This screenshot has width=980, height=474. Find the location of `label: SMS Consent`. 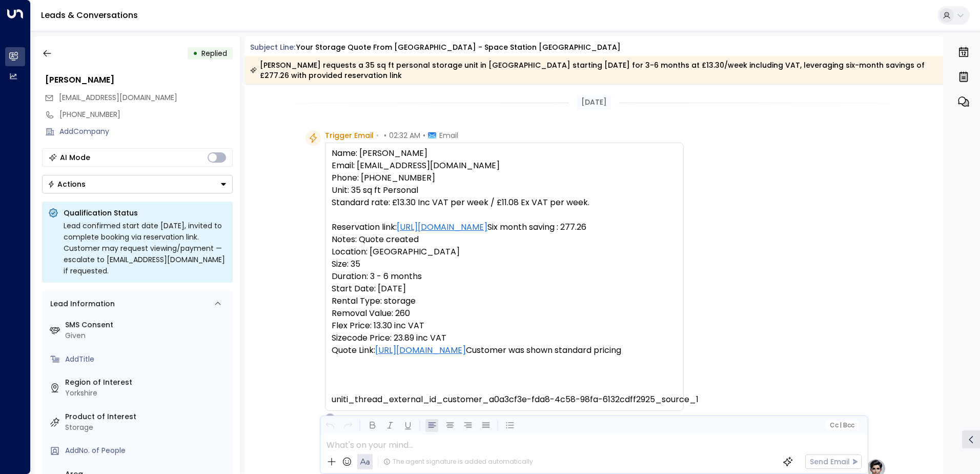

label: SMS Consent is located at coordinates (147, 325).